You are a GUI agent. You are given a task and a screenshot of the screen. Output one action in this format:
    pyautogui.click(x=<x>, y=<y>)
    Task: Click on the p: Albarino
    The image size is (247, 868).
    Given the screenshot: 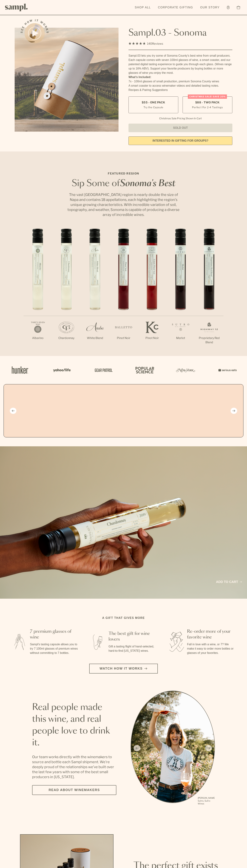 What is the action you would take?
    pyautogui.click(x=38, y=338)
    